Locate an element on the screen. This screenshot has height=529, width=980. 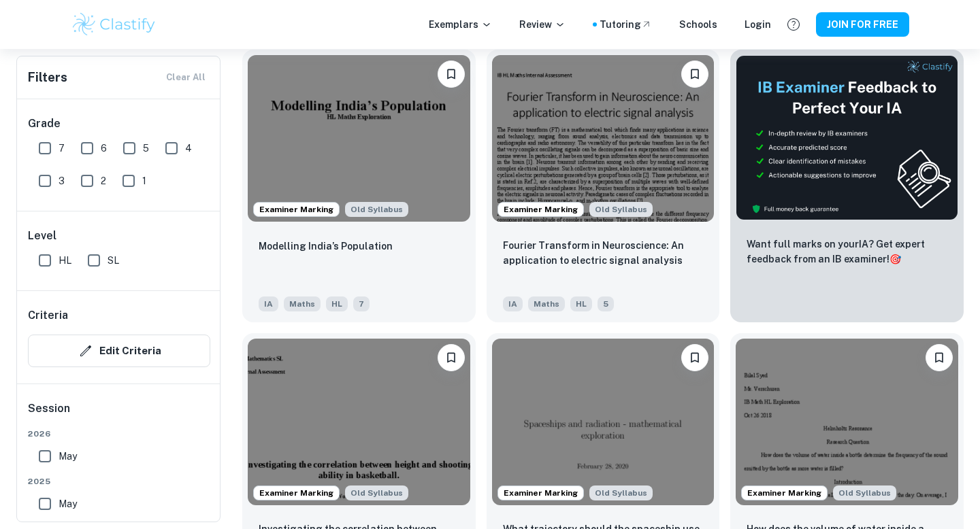
img: Maths IA example thumbnail: Modelling India’s Population is located at coordinates (359, 138).